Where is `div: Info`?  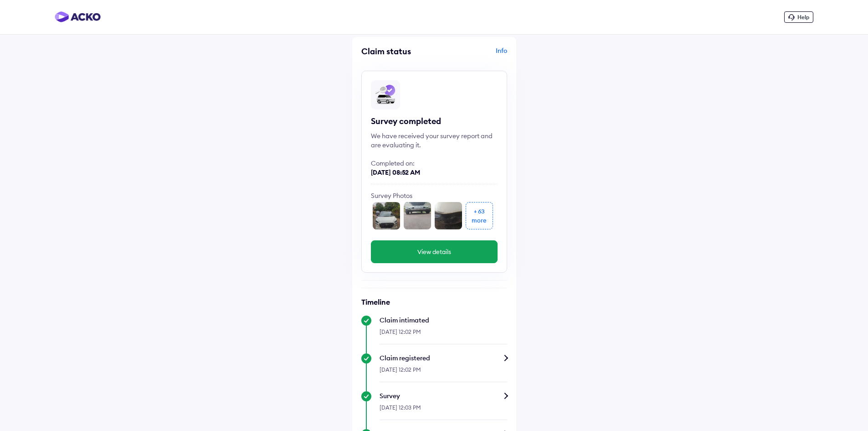 div: Info is located at coordinates (472, 55).